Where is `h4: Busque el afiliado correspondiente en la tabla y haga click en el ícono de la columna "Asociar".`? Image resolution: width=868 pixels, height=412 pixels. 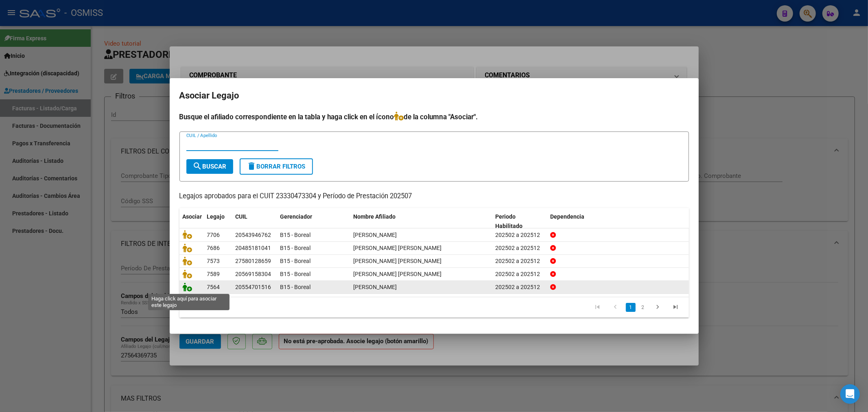 h4: Busque el afiliado correspondiente en la tabla y haga click en el ícono de la columna "Asociar". is located at coordinates (434, 117).